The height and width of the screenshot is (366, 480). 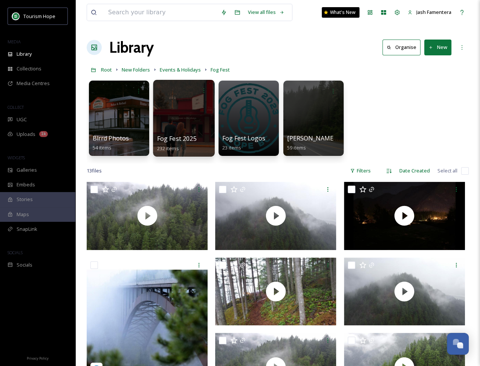 I want to click on span: Jash Famentera, so click(x=434, y=12).